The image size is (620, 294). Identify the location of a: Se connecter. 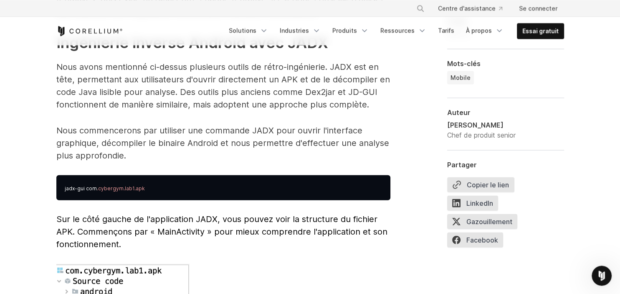
(538, 8).